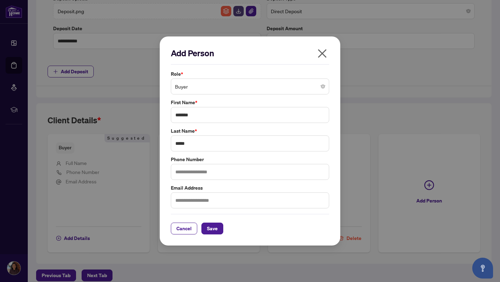 The height and width of the screenshot is (282, 500). Describe the element at coordinates (250, 53) in the screenshot. I see `h2: Add Person` at that location.